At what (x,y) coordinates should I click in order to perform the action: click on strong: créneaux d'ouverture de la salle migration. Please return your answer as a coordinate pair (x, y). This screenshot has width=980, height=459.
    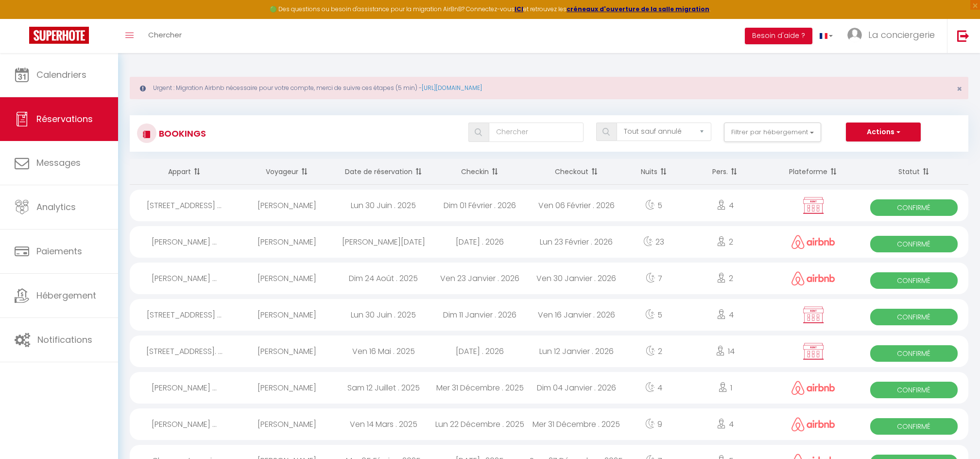
    Looking at the image, I should click on (638, 9).